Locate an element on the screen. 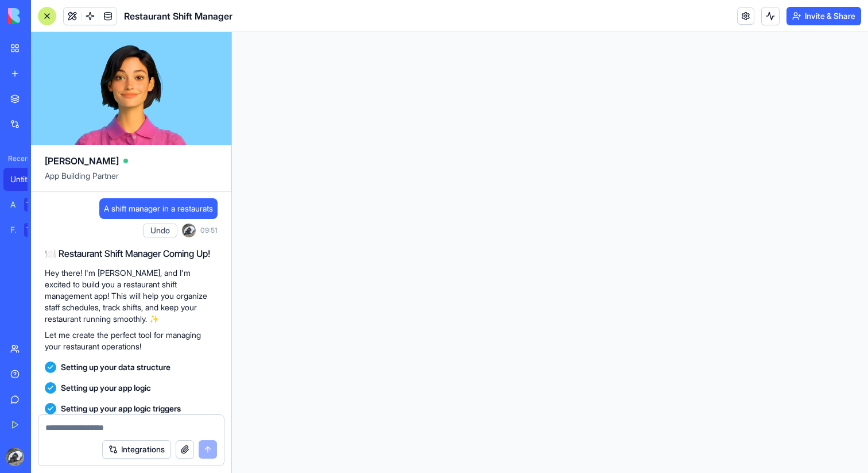 The image size is (868, 473). span: App Building Partner is located at coordinates (131, 181).